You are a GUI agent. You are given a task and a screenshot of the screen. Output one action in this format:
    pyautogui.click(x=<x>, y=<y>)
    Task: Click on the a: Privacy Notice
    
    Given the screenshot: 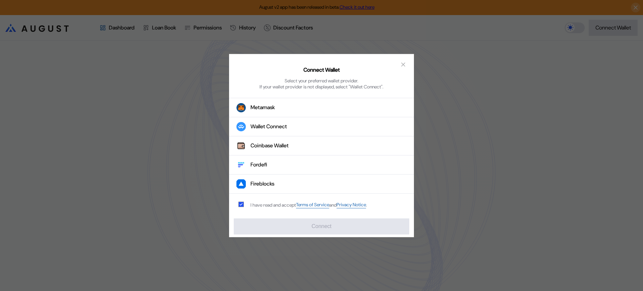 What is the action you would take?
    pyautogui.click(x=351, y=205)
    